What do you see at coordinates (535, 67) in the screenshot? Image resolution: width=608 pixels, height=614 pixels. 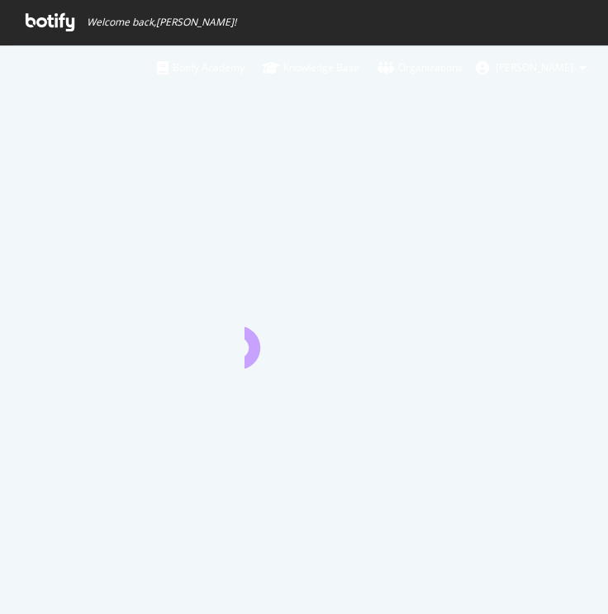 I see `span: Chukwudi Chukwudebelu` at bounding box center [535, 67].